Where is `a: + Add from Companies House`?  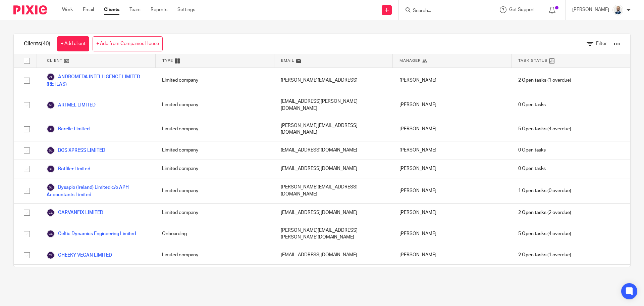
a: + Add from Companies House is located at coordinates (127, 44).